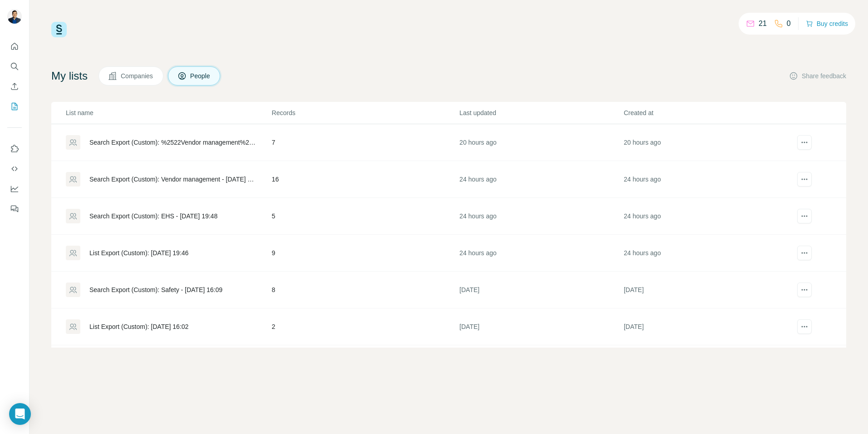 The height and width of the screenshot is (434, 868). I want to click on span: Companies, so click(137, 76).